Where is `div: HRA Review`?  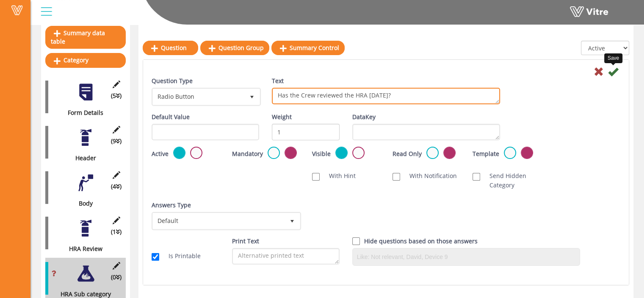
div: HRA Review is located at coordinates (82, 248).